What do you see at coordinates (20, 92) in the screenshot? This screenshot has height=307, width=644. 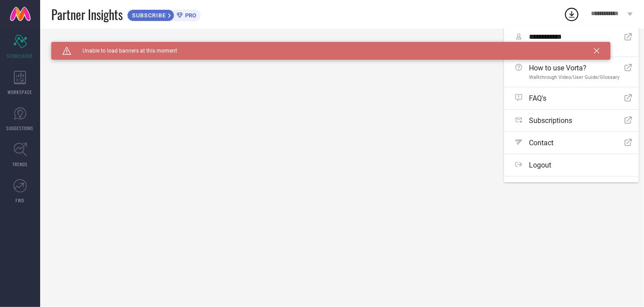 I see `span: WORKSPACE` at bounding box center [20, 92].